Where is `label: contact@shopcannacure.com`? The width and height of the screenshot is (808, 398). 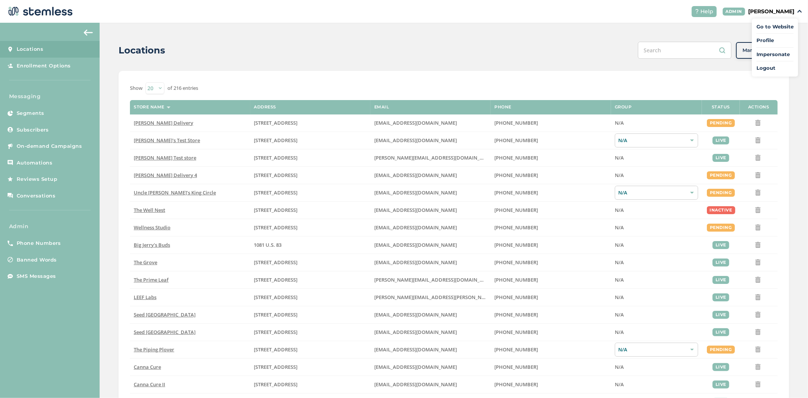 label: contact@shopcannacure.com is located at coordinates (430, 384).